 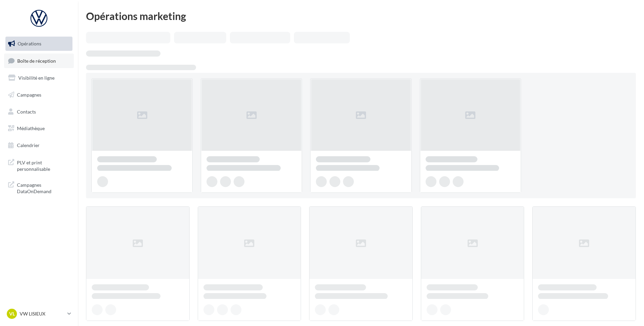 What do you see at coordinates (39, 165) in the screenshot?
I see `a: PLV et print personnalisable` at bounding box center [39, 165].